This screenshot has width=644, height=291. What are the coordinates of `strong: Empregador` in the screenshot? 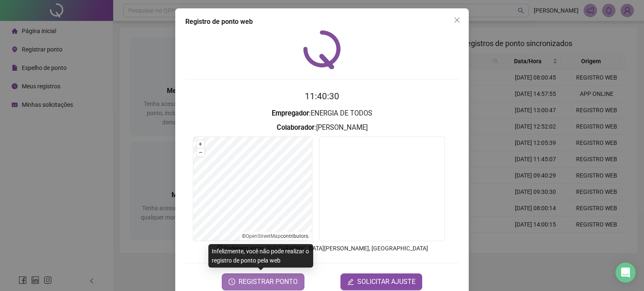 It's located at (290, 113).